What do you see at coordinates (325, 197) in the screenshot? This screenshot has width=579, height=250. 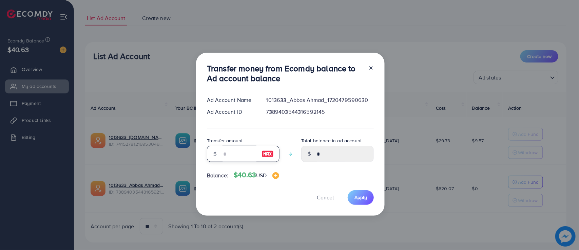 I see `button: Cancel` at bounding box center [325, 197].